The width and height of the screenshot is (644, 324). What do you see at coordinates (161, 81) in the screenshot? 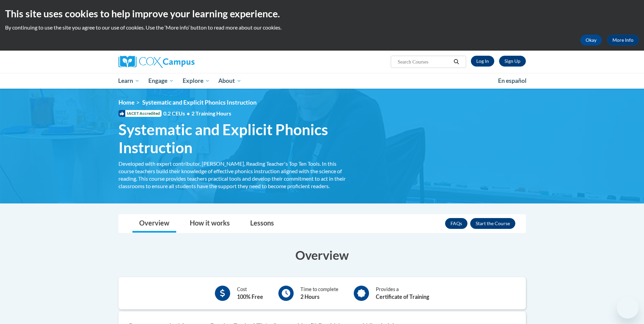
I see `a: Engage` at bounding box center [161, 81].